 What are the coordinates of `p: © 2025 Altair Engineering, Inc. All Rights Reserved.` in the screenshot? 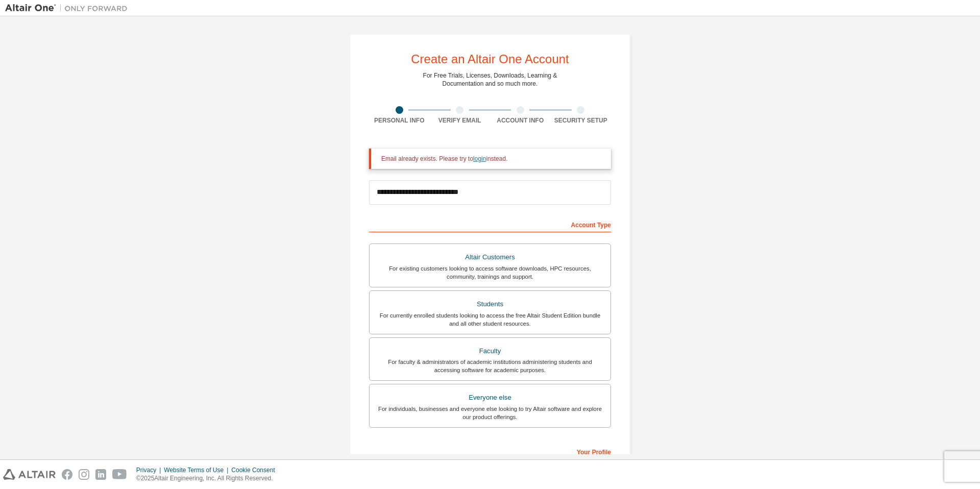 It's located at (209, 479).